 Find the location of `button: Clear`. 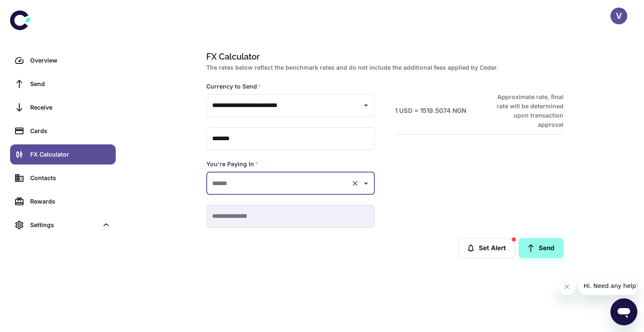

button: Clear is located at coordinates (355, 183).